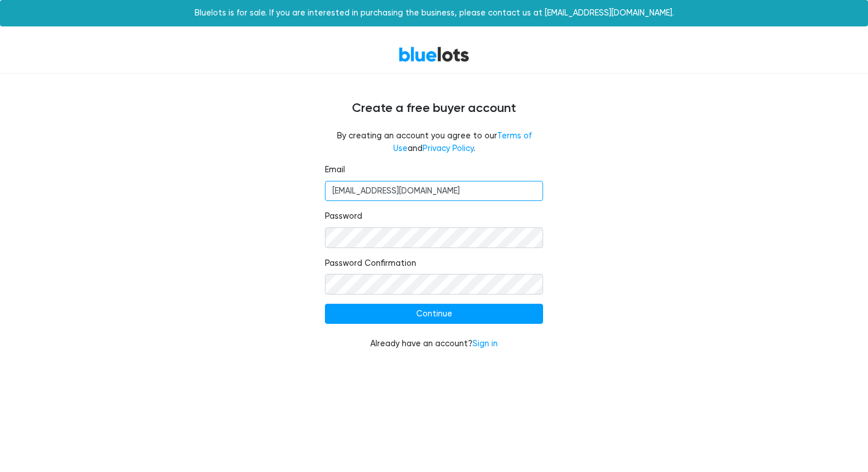 The height and width of the screenshot is (472, 868). I want to click on label: Password Confirmation, so click(370, 263).